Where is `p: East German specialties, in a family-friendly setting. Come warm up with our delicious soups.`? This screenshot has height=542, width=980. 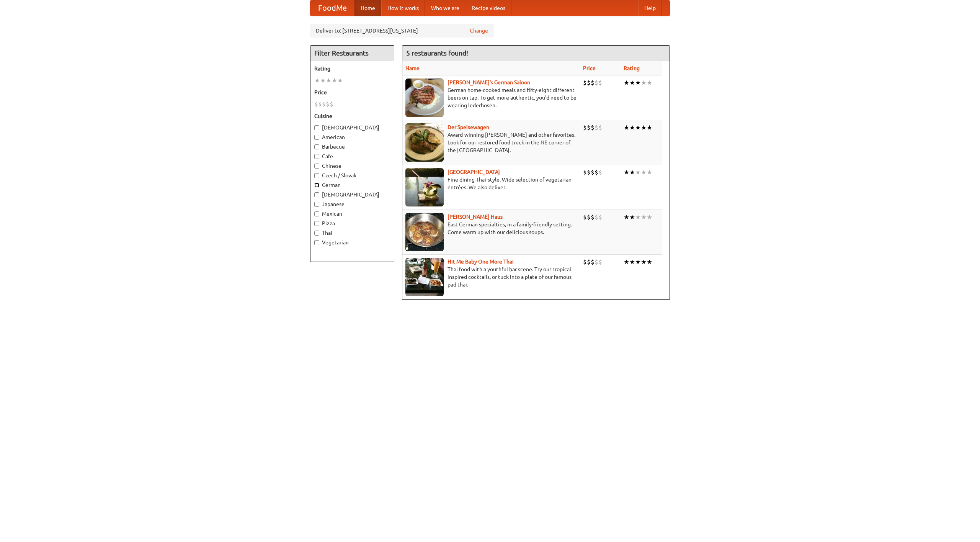 p: East German specialties, in a family-friendly setting. Come warm up with our delicious soups. is located at coordinates (491, 228).